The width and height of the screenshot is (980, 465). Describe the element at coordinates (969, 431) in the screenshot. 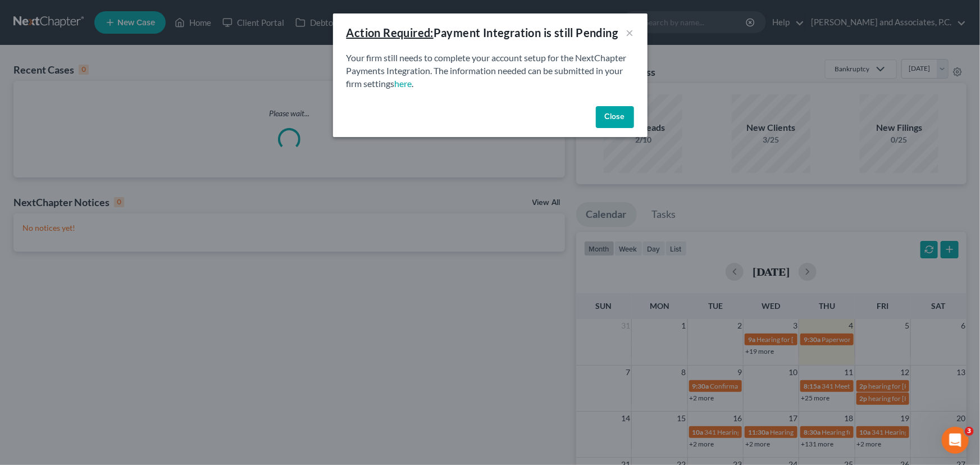

I see `span: 3` at that location.